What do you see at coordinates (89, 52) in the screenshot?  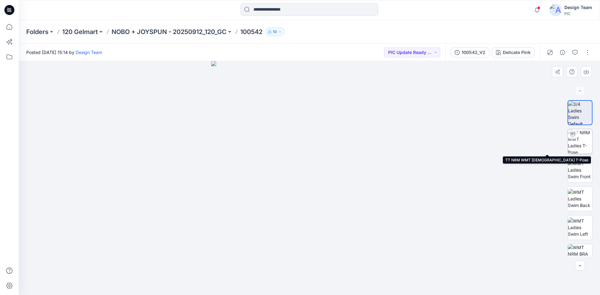 I see `a: Design Team` at bounding box center [89, 52].